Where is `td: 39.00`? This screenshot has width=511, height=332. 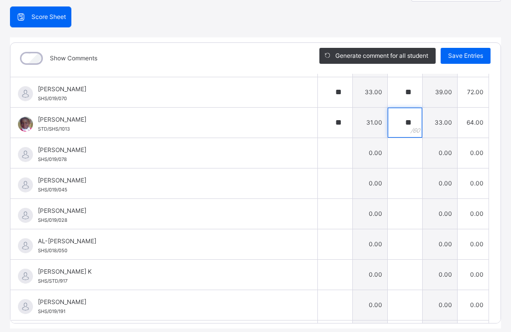
td: 39.00 is located at coordinates (440, 92).